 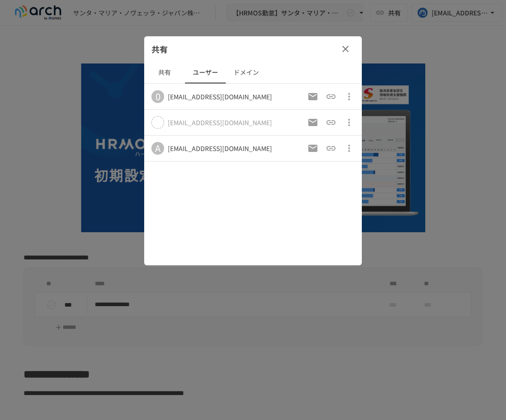 What do you see at coordinates (158, 148) in the screenshot?
I see `div: A` at bounding box center [158, 148].